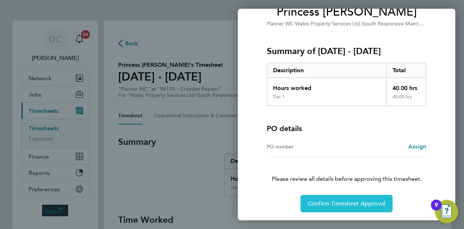  Describe the element at coordinates (346, 84) in the screenshot. I see `div: Summary of 16 - 22 Aug 2025` at that location.